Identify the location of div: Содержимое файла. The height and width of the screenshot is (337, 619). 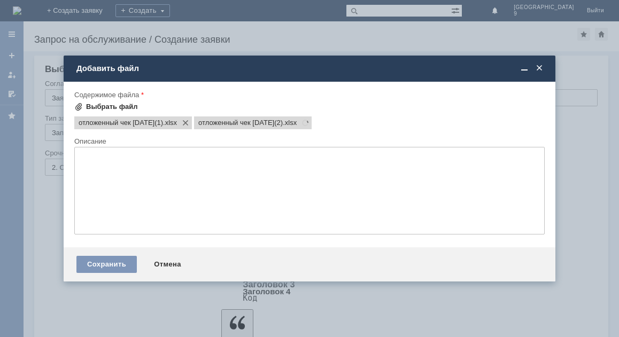
(309, 95).